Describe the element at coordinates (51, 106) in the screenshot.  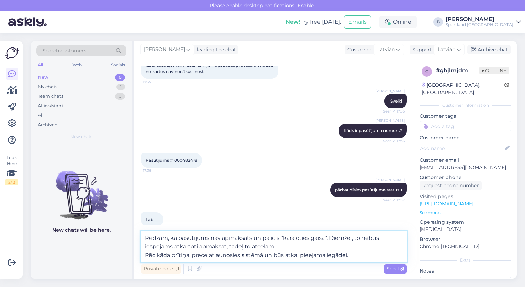
I see `div: AI Assistant` at that location.